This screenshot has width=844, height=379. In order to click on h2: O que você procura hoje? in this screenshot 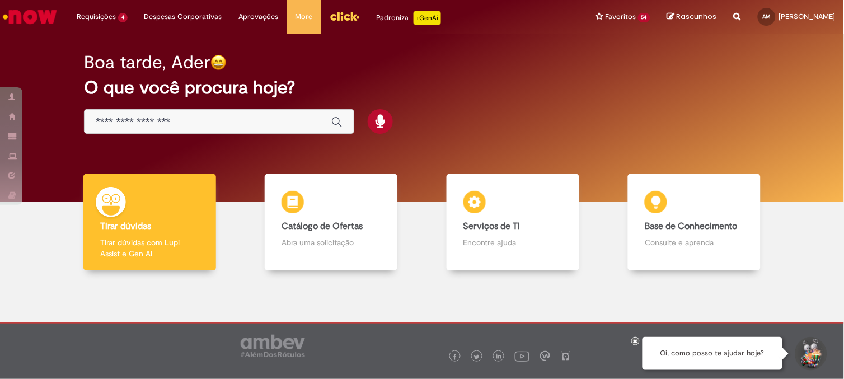, I will do `click(422, 87)`.